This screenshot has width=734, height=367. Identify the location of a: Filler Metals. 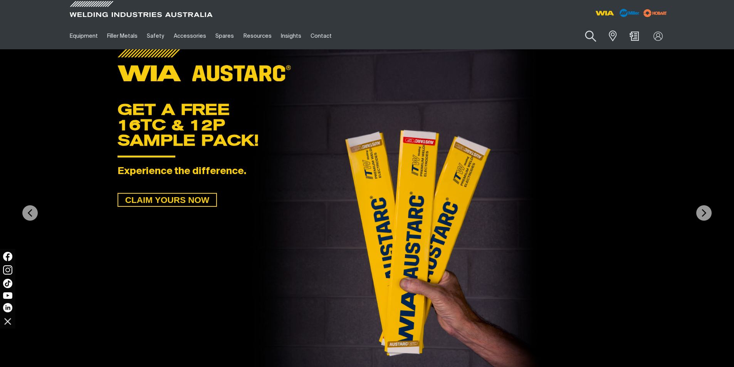
(122, 36).